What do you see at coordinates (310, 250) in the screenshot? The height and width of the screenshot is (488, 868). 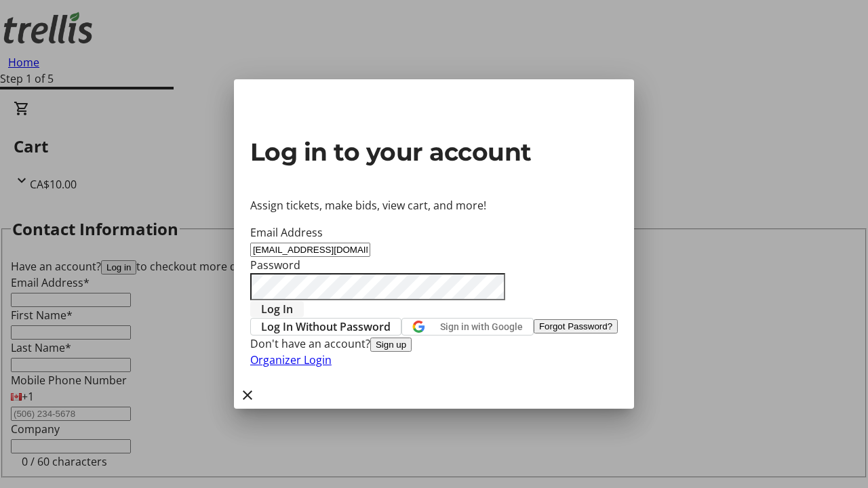 I see `input: Email Address` at bounding box center [310, 250].